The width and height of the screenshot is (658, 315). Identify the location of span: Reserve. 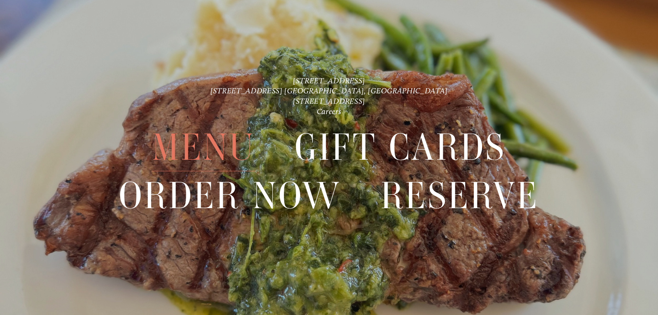
(460, 195).